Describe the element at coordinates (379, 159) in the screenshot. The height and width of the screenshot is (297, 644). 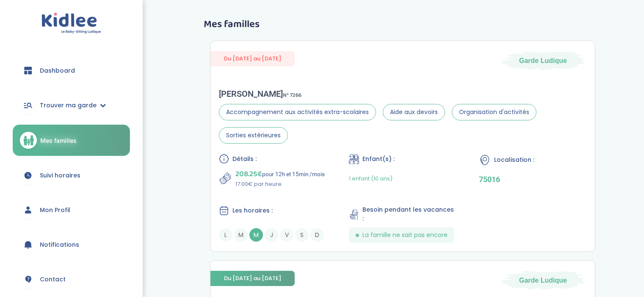
I see `span: Enfant(s) :` at that location.